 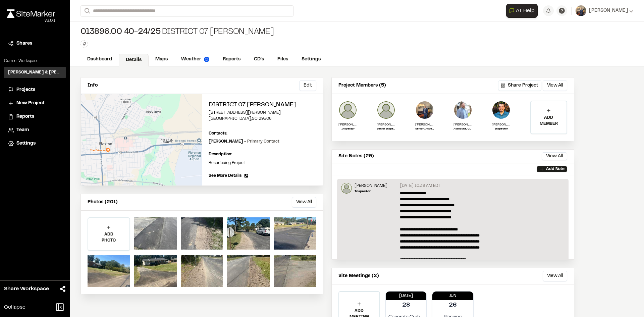 What do you see at coordinates (100, 59) in the screenshot?
I see `a: Dashboard` at bounding box center [100, 59].